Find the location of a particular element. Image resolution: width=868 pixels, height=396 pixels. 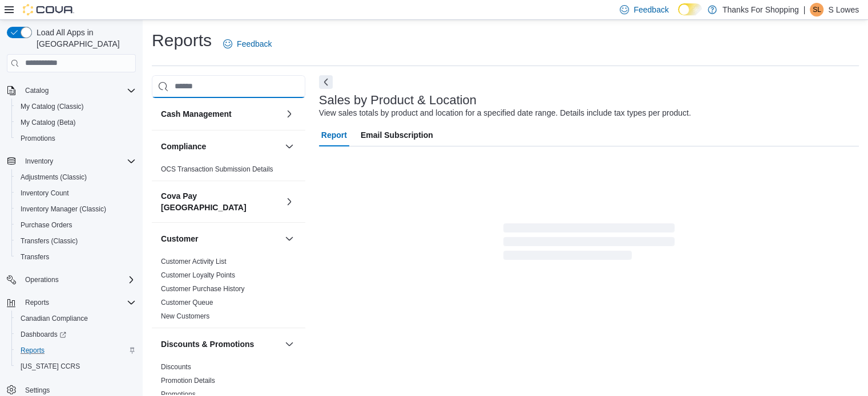

a: Customer Purchase History is located at coordinates (202, 289).